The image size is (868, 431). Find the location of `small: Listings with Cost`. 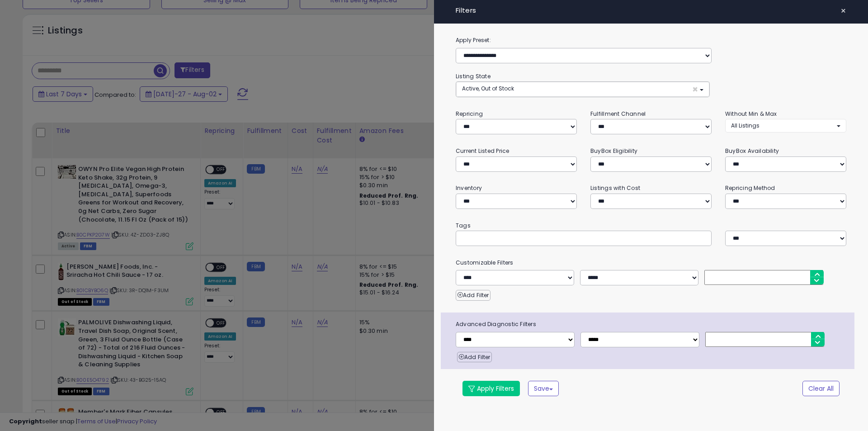

small: Listings with Cost is located at coordinates (615, 187).